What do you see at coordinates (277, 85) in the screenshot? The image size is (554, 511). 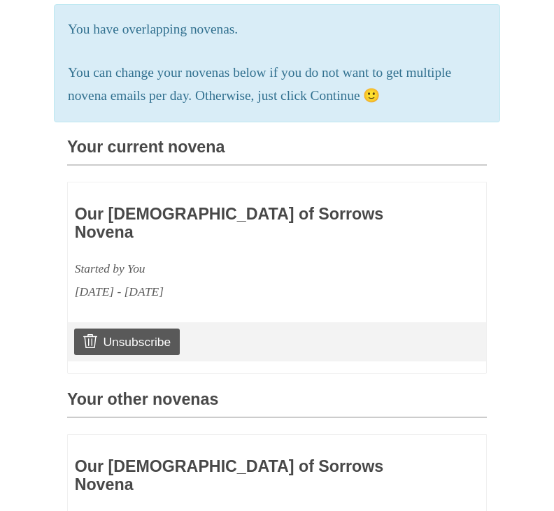 I see `p: You can change your novenas below if you do not want to get multiple novena emails per day. Other...` at bounding box center [277, 85].